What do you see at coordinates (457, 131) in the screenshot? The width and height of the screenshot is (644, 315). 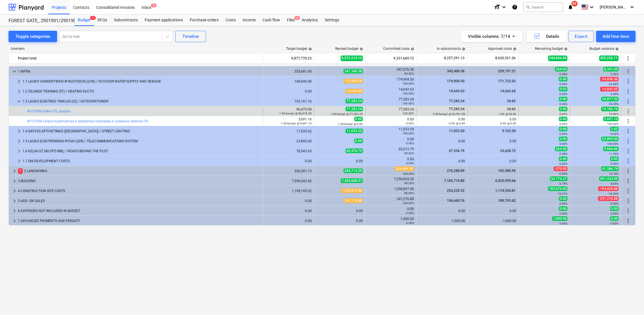 I see `span: 11,033.20` at bounding box center [457, 131].